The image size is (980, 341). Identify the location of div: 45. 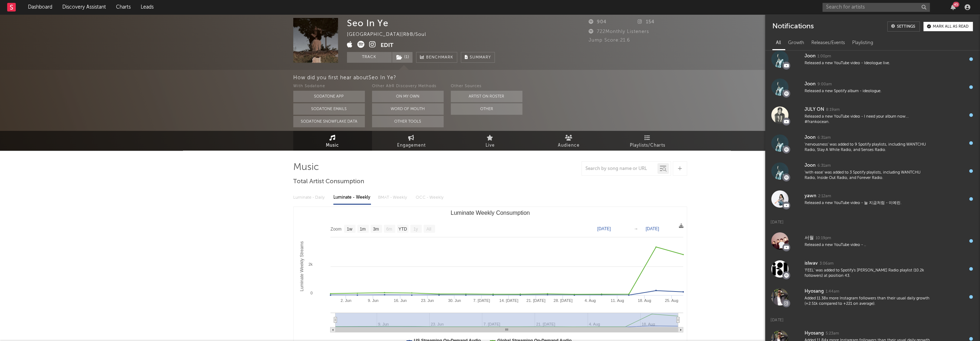
(956, 4).